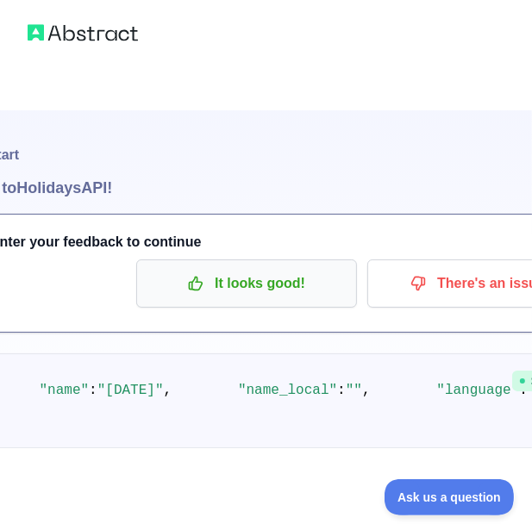 The height and width of the screenshot is (524, 532). What do you see at coordinates (246, 284) in the screenshot?
I see `p: It looks good!` at bounding box center [246, 284].